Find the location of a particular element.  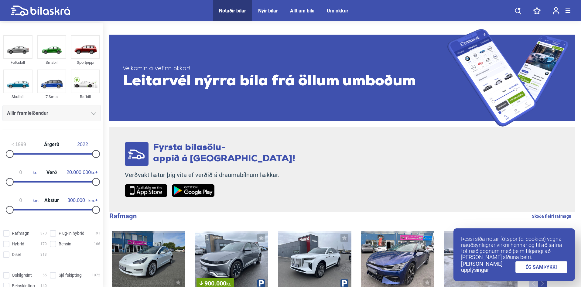

span: 170 is located at coordinates (43, 244).